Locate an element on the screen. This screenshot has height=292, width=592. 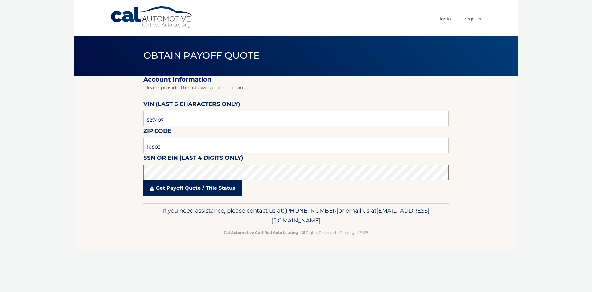
label: Zip Code is located at coordinates (157, 132).